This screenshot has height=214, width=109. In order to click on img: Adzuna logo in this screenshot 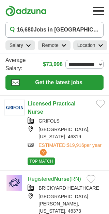, I will do `click(26, 11)`.